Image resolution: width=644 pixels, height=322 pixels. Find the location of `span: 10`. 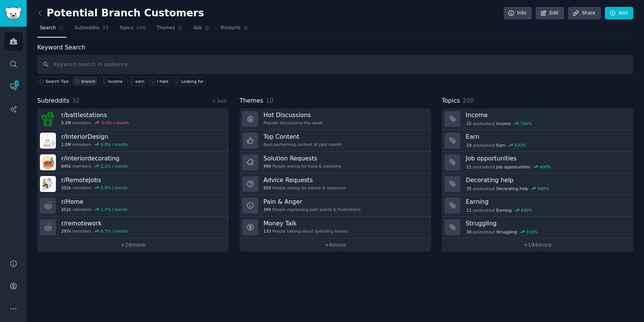

span: 10 is located at coordinates (270, 100).